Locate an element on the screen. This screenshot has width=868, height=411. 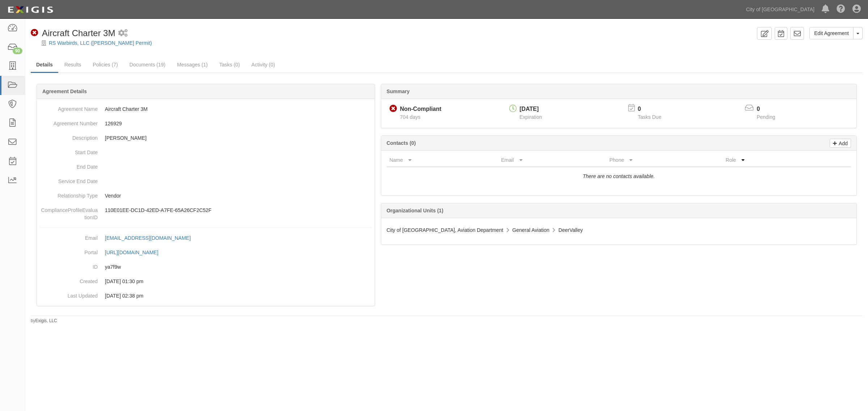
dt: Last Updated is located at coordinates (69, 294).